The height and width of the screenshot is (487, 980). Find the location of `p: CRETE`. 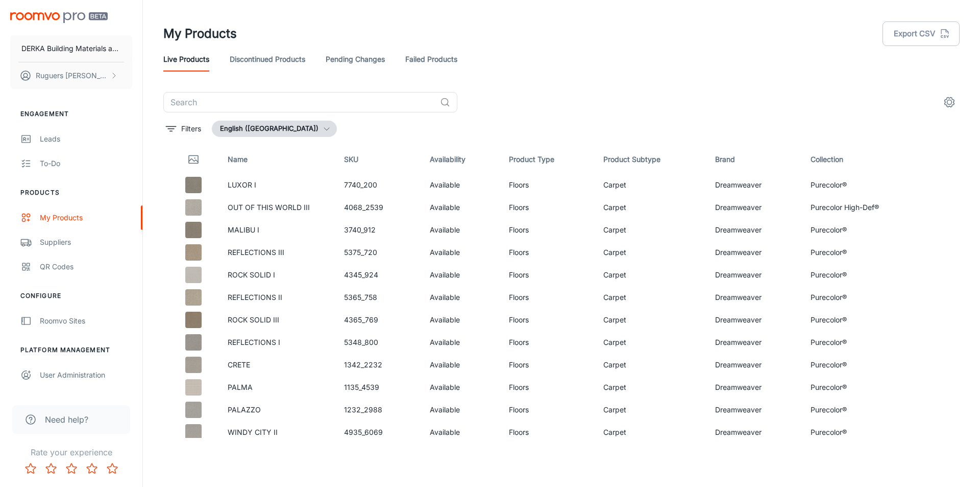

p: CRETE is located at coordinates (278, 365).